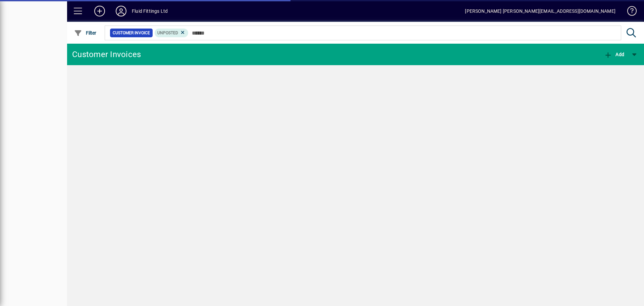  I want to click on span: Filter, so click(85, 33).